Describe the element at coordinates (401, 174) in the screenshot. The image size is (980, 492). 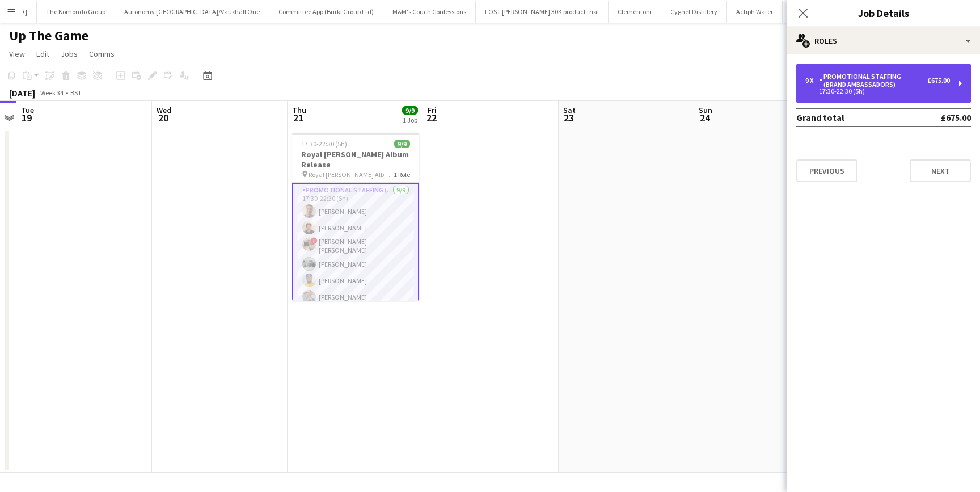
I see `span: 1 Role` at that location.